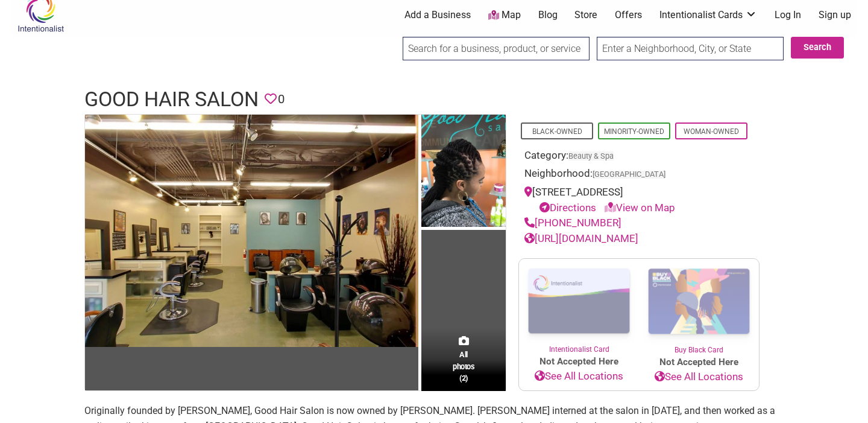 The image size is (868, 423). What do you see at coordinates (579, 301) in the screenshot?
I see `img: Intentionalist Card` at bounding box center [579, 301].